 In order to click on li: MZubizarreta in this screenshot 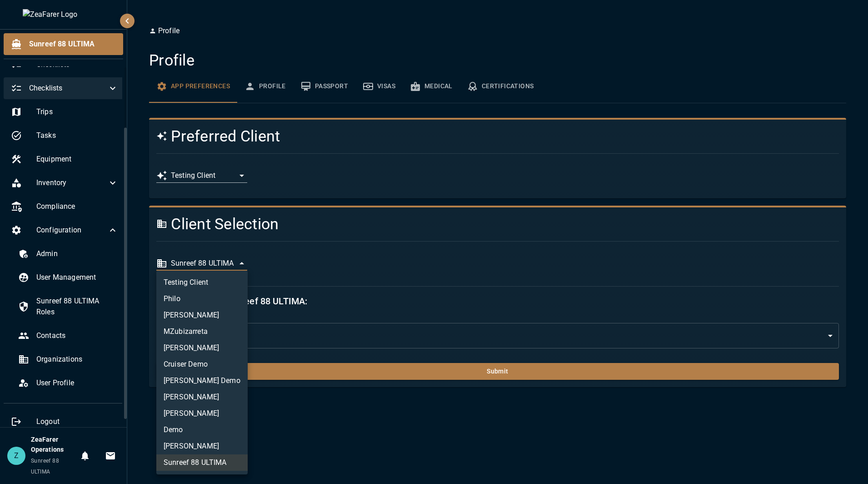, I will do `click(202, 332)`.